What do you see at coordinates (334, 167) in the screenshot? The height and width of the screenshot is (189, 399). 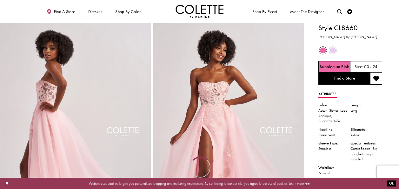 I see `div: Waistline:` at bounding box center [334, 167].